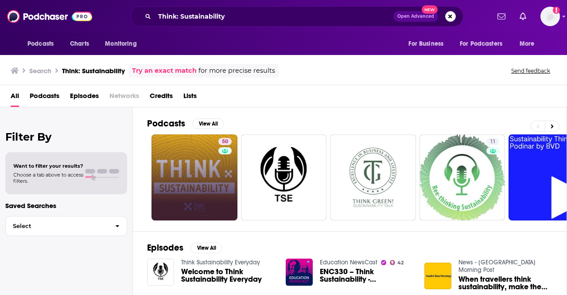 This screenshot has height=295, width=567. I want to click on span: Choose a tab above to access filters., so click(48, 178).